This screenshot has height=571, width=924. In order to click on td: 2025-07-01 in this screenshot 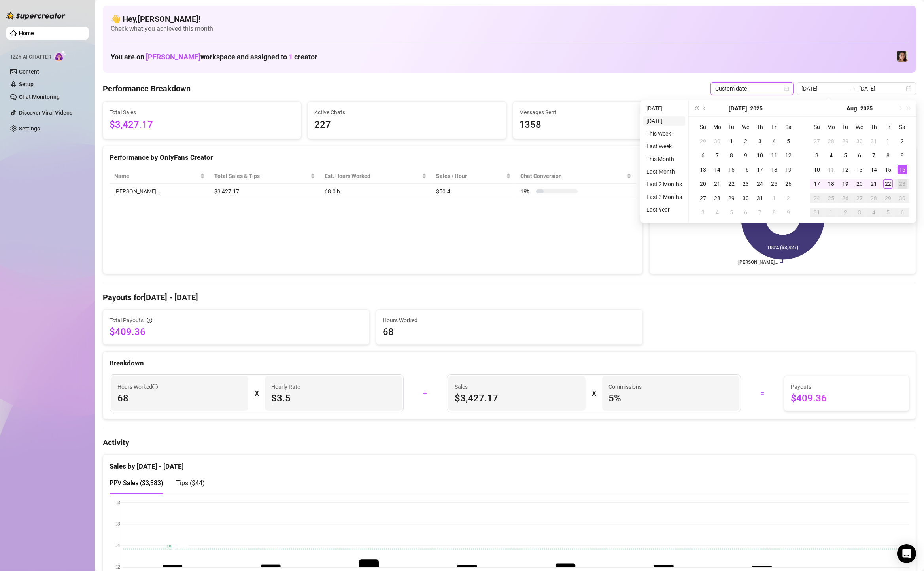, I will do `click(732, 141)`.